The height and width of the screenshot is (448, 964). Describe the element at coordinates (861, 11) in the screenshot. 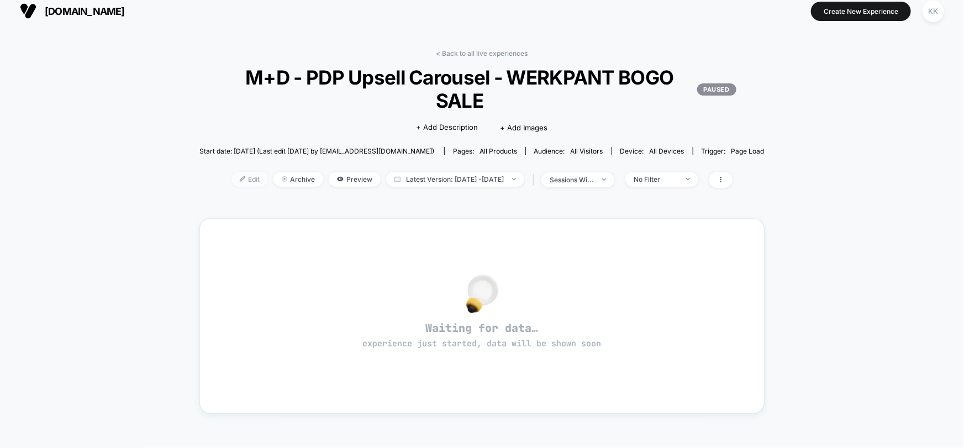

I see `button: Create New Experience` at that location.